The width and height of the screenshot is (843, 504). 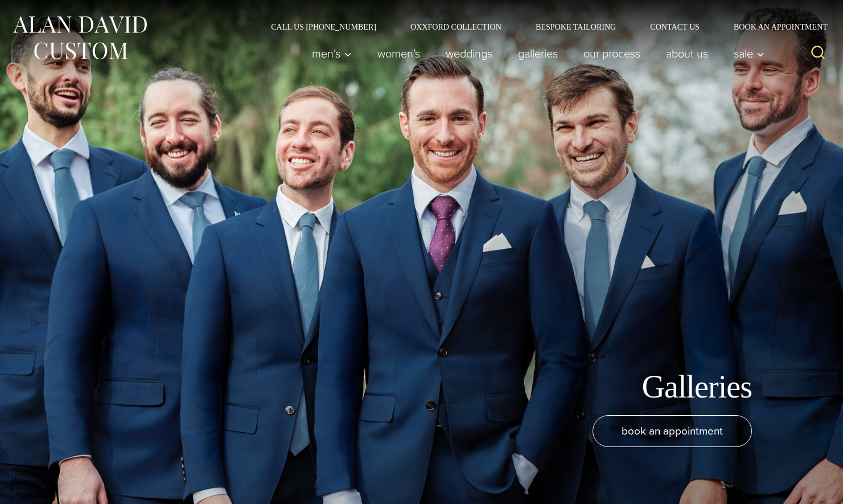 I want to click on a: weddings, so click(x=469, y=54).